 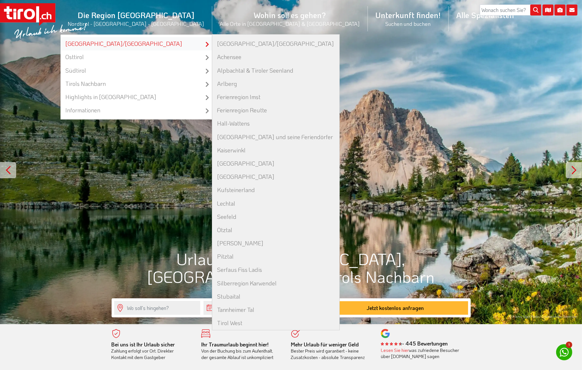 What do you see at coordinates (275, 257) in the screenshot?
I see `a: Pitztal` at bounding box center [275, 257].